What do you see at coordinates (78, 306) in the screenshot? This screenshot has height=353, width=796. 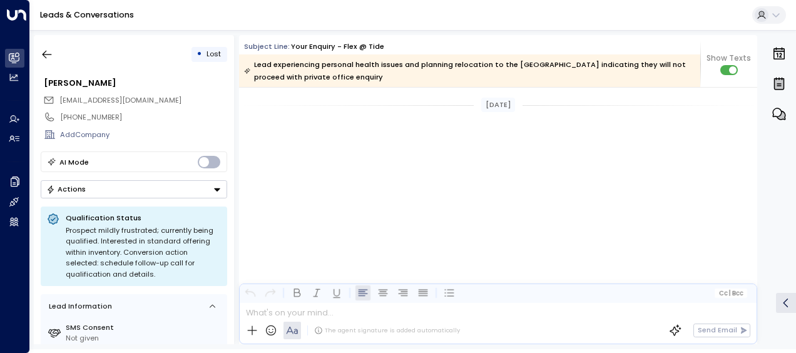 I see `div: Lead Information` at bounding box center [78, 306].